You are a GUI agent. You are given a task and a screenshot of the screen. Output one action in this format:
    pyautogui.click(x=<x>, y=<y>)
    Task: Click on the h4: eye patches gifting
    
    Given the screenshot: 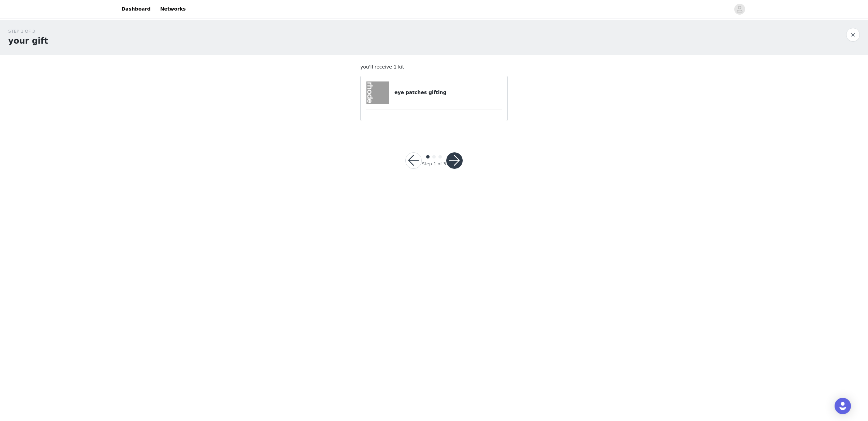 What is the action you would take?
    pyautogui.click(x=448, y=92)
    